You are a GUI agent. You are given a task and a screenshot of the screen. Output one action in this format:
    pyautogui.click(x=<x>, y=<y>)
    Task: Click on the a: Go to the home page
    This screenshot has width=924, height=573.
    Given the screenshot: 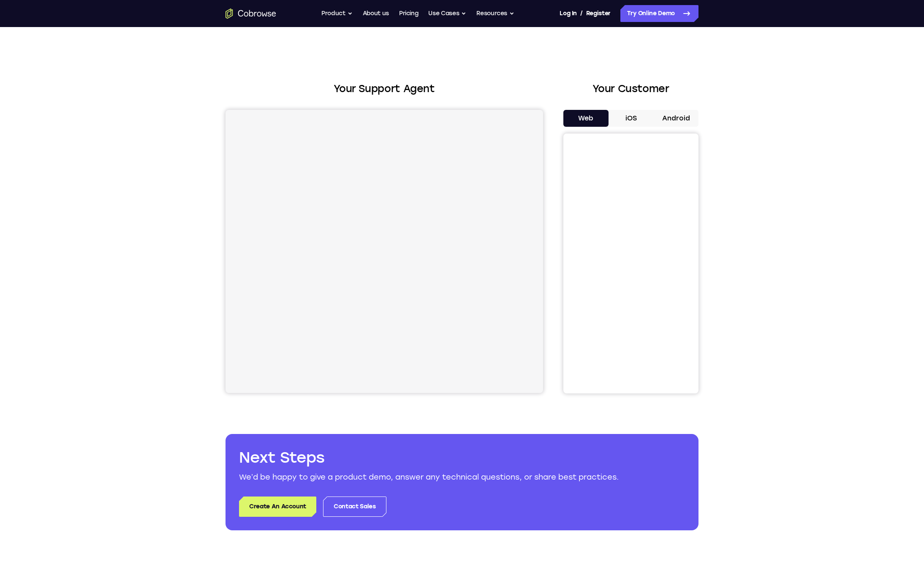 What is the action you would take?
    pyautogui.click(x=251, y=13)
    